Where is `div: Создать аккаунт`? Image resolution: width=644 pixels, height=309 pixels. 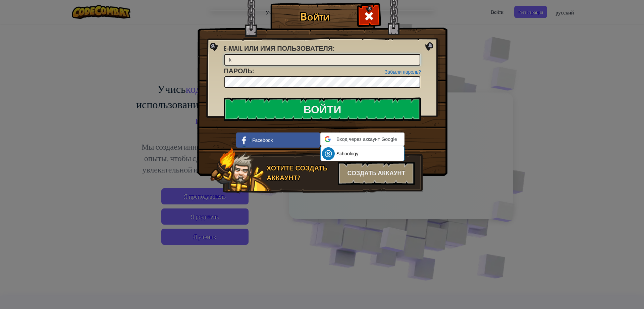
div: Создать аккаунт is located at coordinates (377, 174).